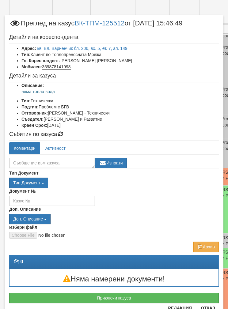 The height and width of the screenshot is (309, 228). What do you see at coordinates (22, 191) in the screenshot?
I see `label: Документ №` at bounding box center [22, 191].